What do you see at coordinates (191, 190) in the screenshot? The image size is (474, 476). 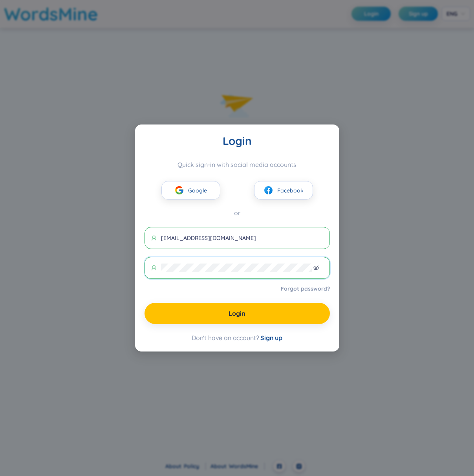 I see `button: googleGoogle` at bounding box center [191, 190].